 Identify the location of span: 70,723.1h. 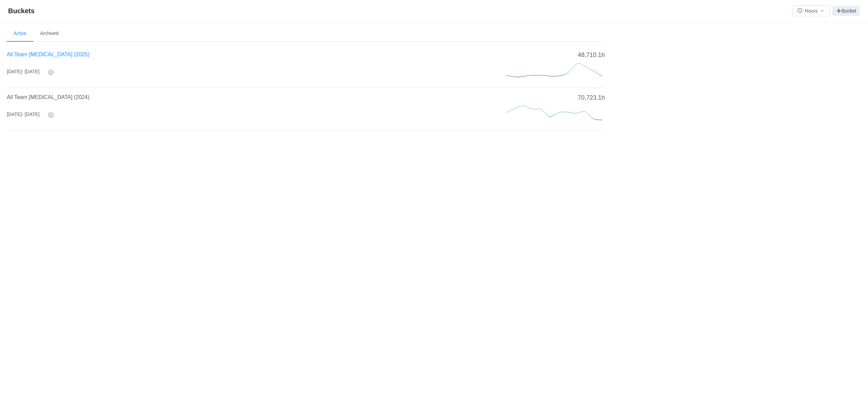
(591, 98).